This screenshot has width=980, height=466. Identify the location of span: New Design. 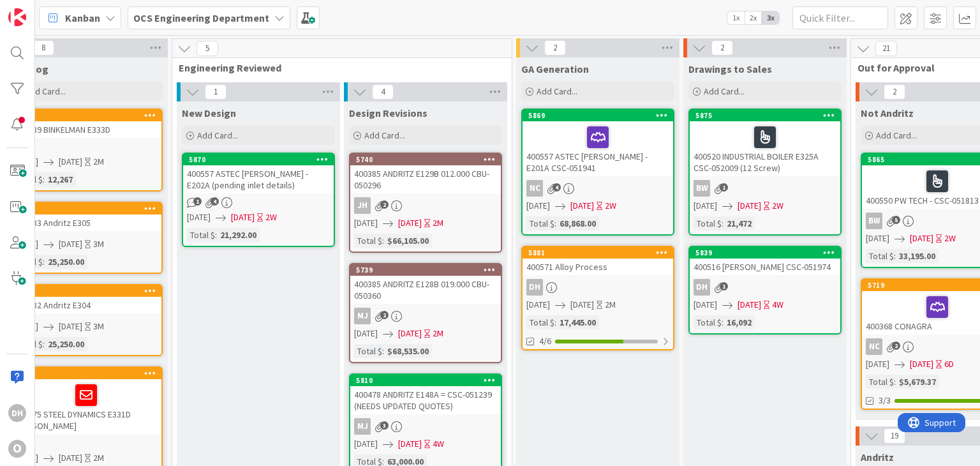
(209, 113).